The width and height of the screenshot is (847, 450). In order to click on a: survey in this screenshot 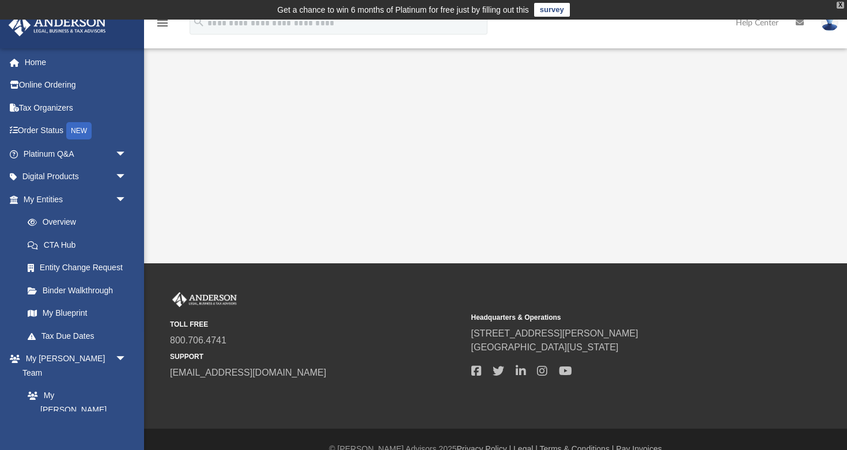, I will do `click(552, 10)`.